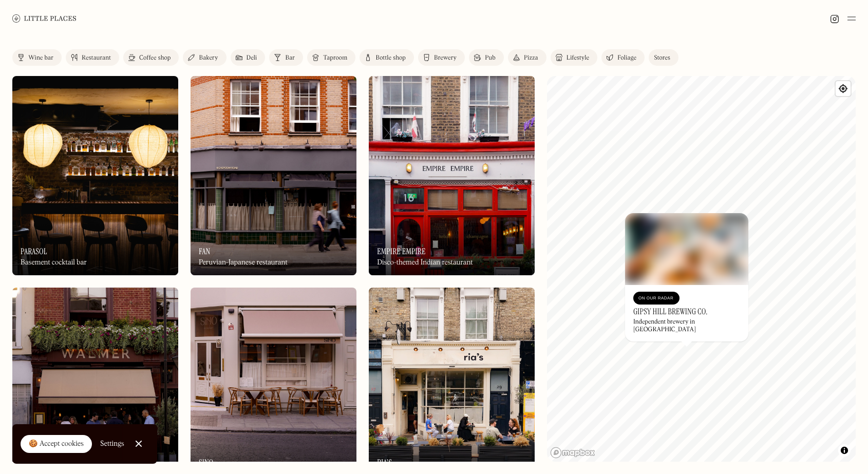  What do you see at coordinates (527, 58) in the screenshot?
I see `a: Pizza` at bounding box center [527, 58].